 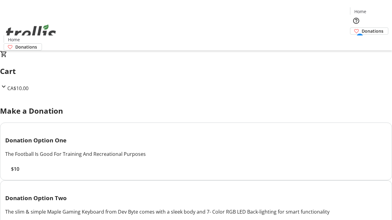 What do you see at coordinates (15, 169) in the screenshot?
I see `button: $10` at bounding box center [15, 169].